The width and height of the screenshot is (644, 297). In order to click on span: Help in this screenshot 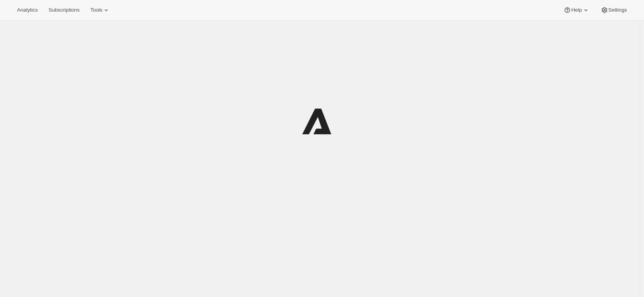, I will do `click(576, 10)`.